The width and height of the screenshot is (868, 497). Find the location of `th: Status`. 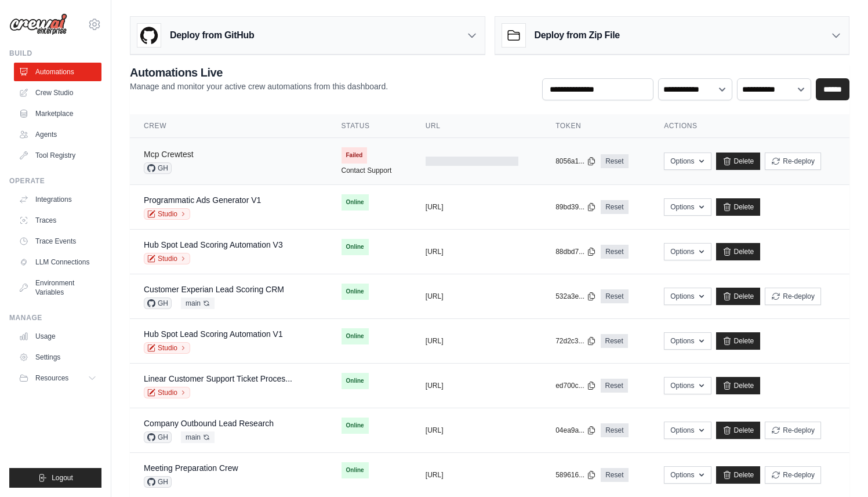

th: Status is located at coordinates (369, 126).